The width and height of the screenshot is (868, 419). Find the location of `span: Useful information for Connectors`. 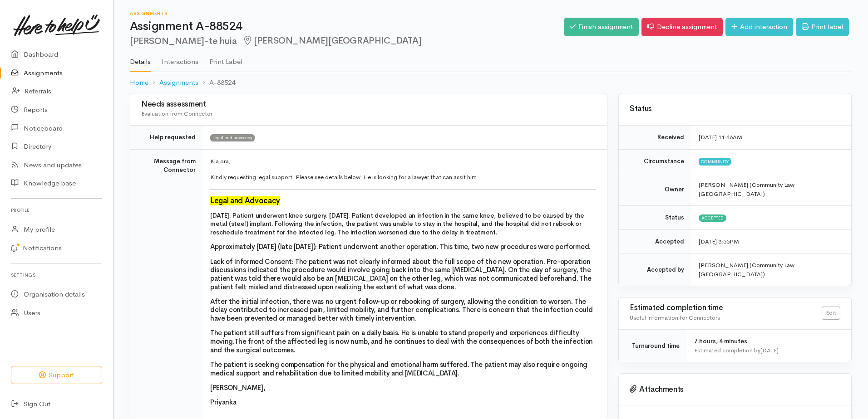

span: Useful information for Connectors is located at coordinates (674, 317).